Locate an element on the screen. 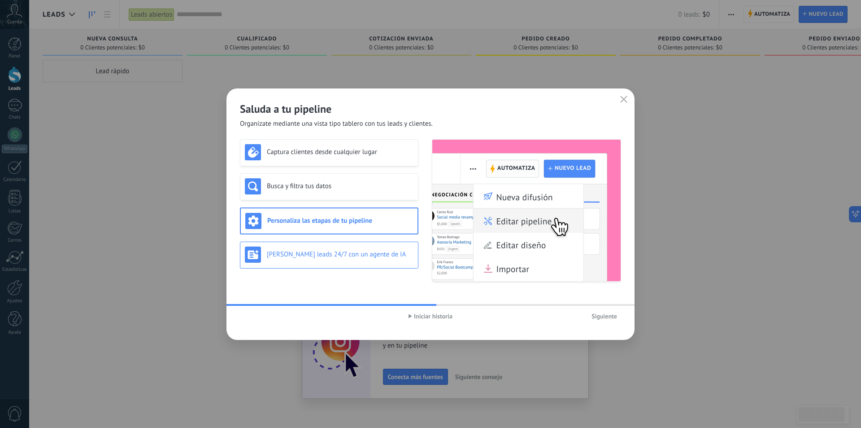 The image size is (861, 428). span: Siguiente is located at coordinates (604, 316).